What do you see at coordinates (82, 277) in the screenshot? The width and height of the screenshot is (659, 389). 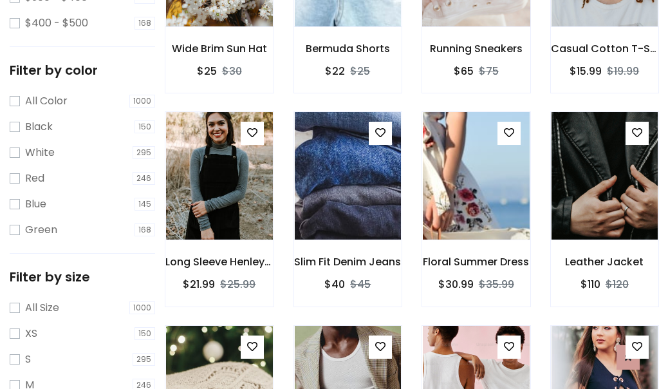 I see `h5: Filter by size` at bounding box center [82, 277].